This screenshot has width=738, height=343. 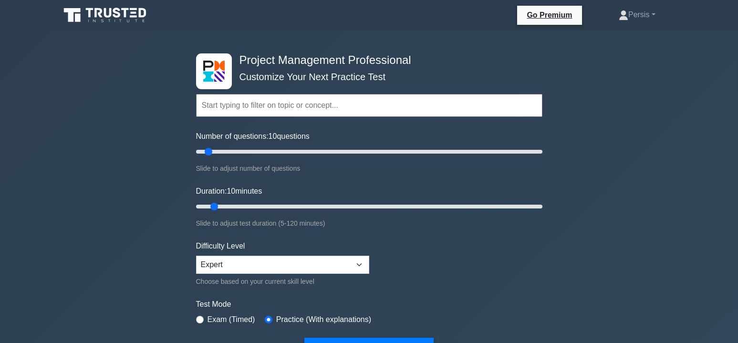 I want to click on label: Number of questions: questions, so click(x=253, y=136).